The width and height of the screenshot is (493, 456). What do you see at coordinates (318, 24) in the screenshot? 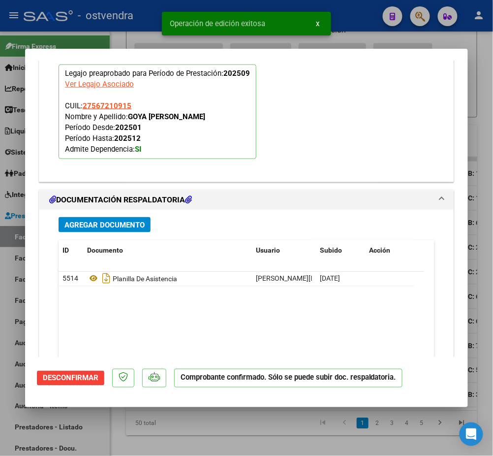
I see `span: x` at bounding box center [318, 24].